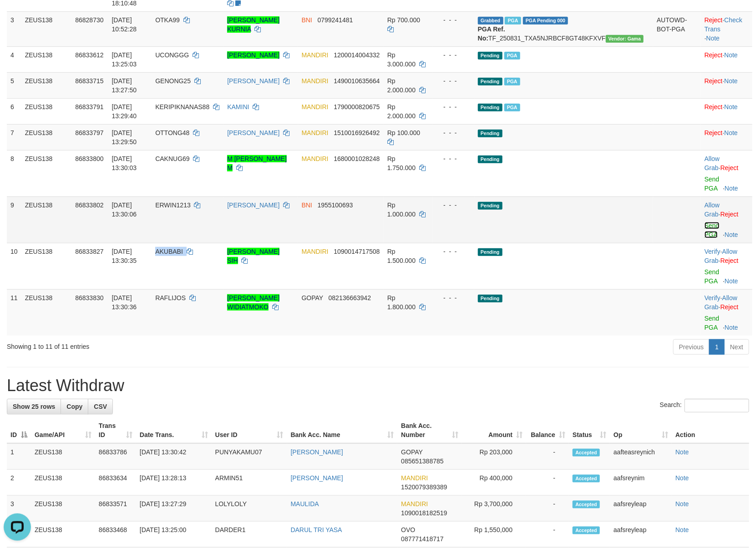 The height and width of the screenshot is (548, 756). I want to click on span: Copy 1090014717508 to clipboard, so click(357, 252).